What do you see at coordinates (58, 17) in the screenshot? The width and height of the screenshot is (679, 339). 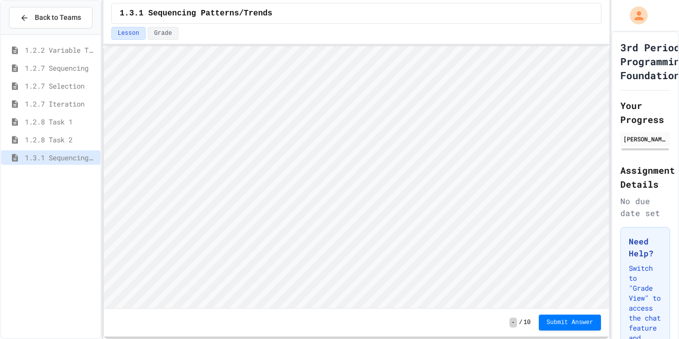 I see `span: Back to Teams` at bounding box center [58, 17].